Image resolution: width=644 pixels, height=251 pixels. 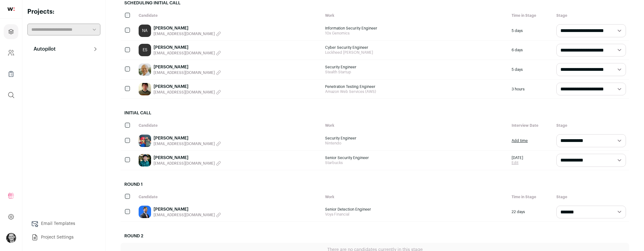 I want to click on a: NA, so click(x=145, y=31).